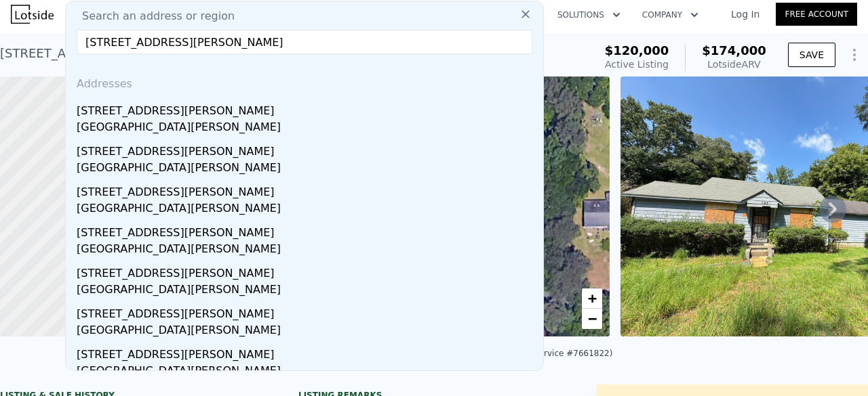 Image resolution: width=868 pixels, height=396 pixels. Describe the element at coordinates (304, 42) in the screenshot. I see `input: Enter an address, city, region, neighborhood or zip code` at that location.